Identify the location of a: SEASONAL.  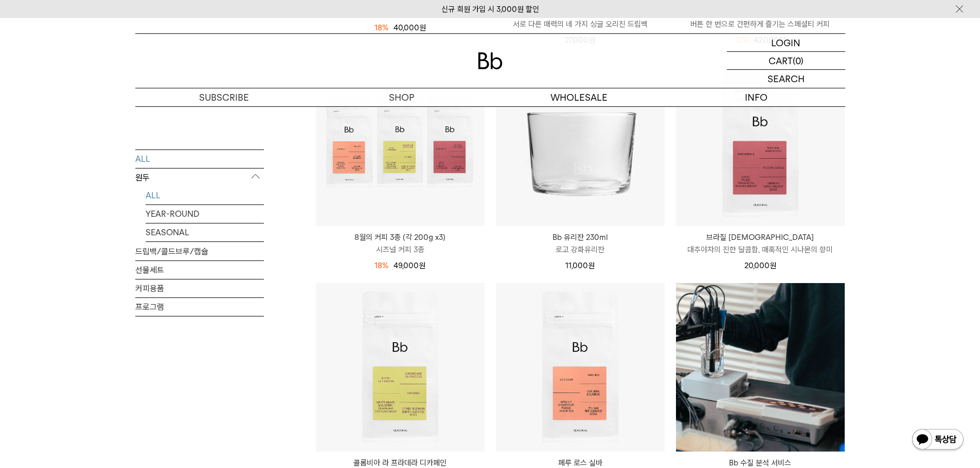
(205, 232).